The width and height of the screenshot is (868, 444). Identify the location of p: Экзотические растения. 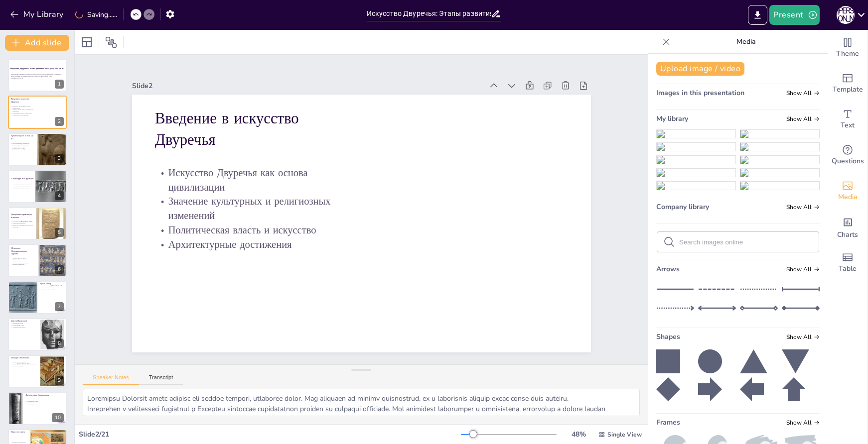
(44, 403).